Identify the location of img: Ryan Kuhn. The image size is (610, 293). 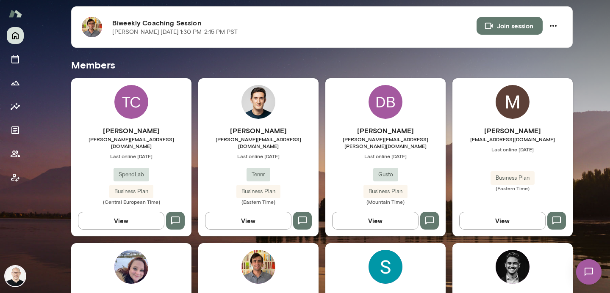
(512, 267).